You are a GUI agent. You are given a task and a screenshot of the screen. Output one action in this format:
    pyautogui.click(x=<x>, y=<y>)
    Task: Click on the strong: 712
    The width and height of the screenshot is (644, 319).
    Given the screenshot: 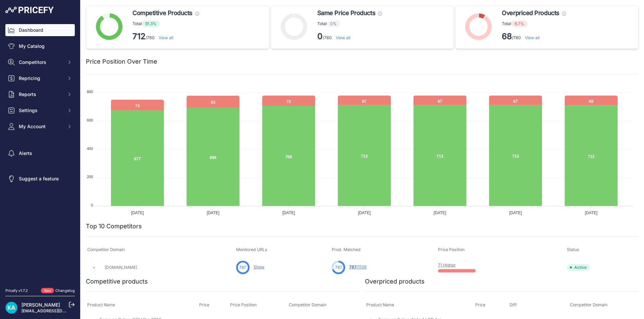 What is the action you would take?
    pyautogui.click(x=139, y=36)
    